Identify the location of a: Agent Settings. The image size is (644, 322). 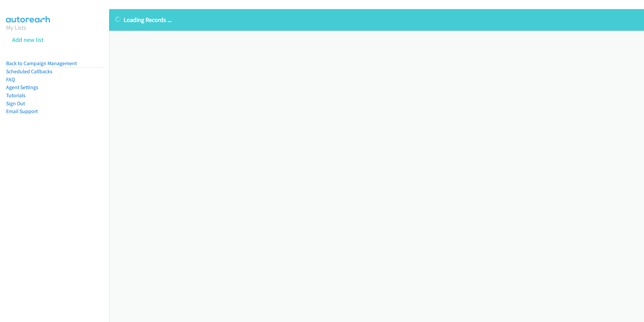
(22, 87).